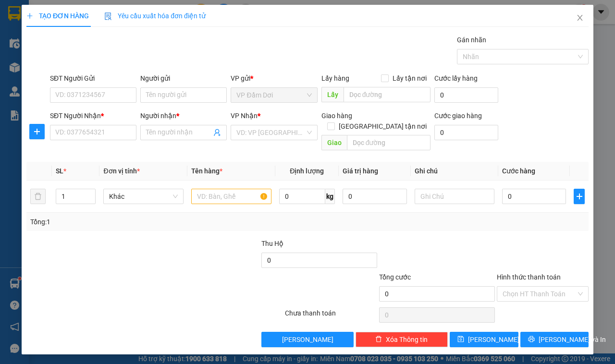  What do you see at coordinates (331, 316) in the screenshot?
I see `div: Chưa thanh toán` at bounding box center [331, 316].